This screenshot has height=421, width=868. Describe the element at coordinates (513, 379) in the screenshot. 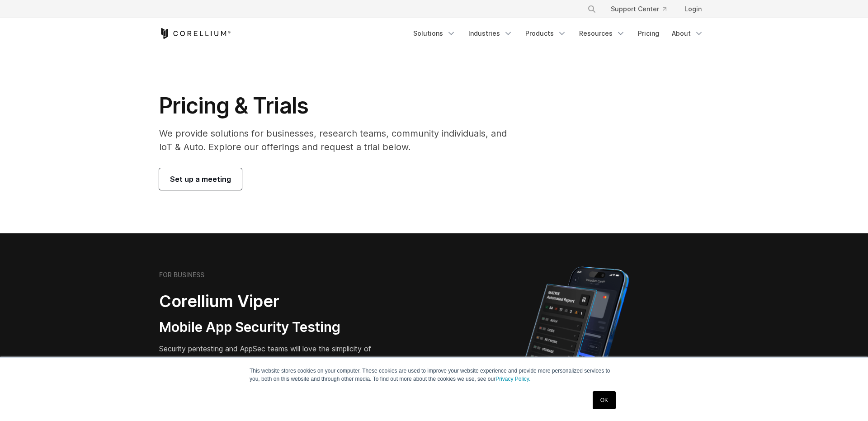

I see `a: Privacy Policy.` at that location.